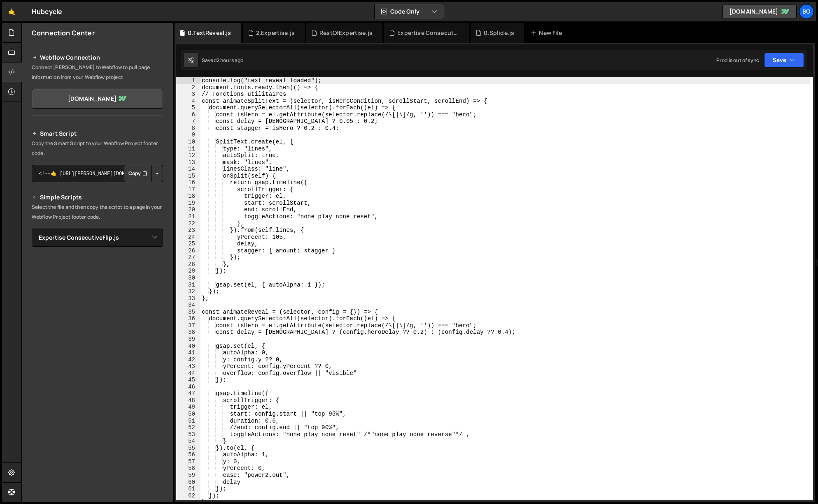 This screenshot has width=818, height=504. Describe the element at coordinates (188, 442) in the screenshot. I see `div: 54` at that location.